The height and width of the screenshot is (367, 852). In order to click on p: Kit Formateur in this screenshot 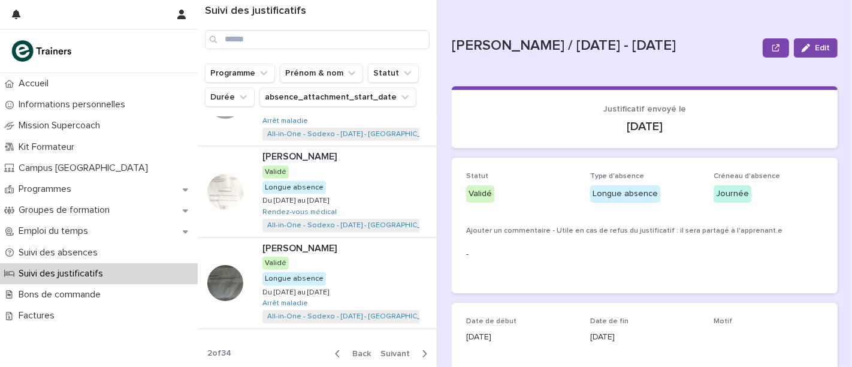, I will do `click(49, 147)`.